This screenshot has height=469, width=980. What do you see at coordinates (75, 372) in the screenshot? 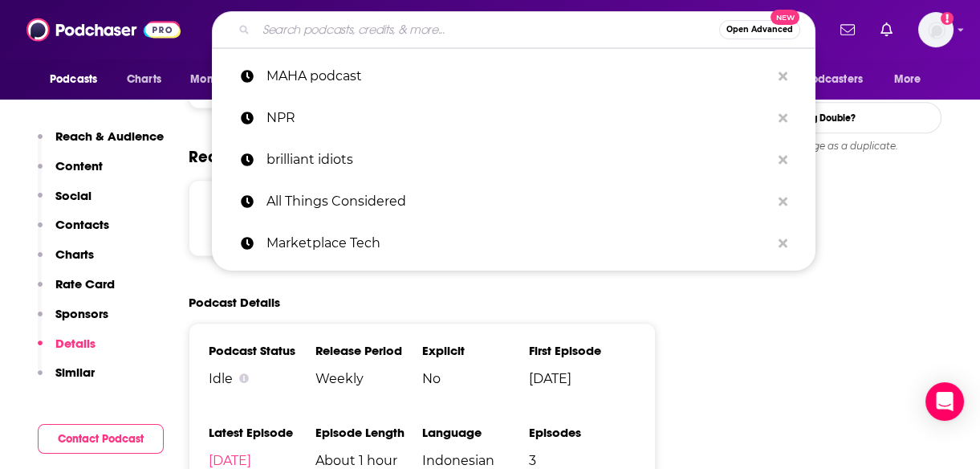
I see `p: Similar` at bounding box center [75, 372].